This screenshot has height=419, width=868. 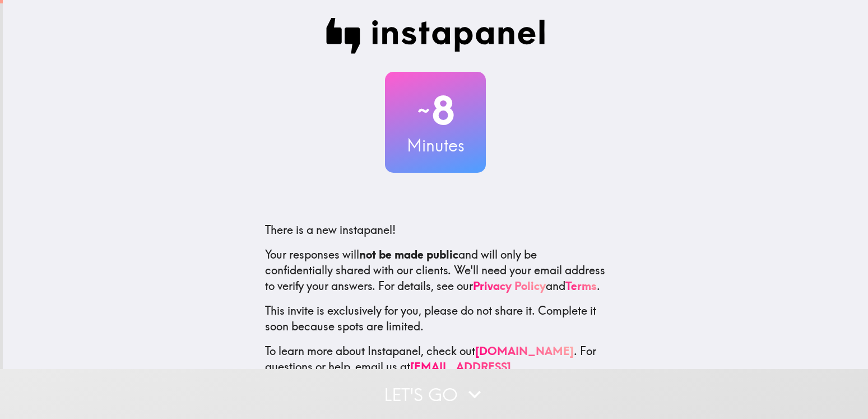 What do you see at coordinates (436, 318) in the screenshot?
I see `p: This invite is exclusively for you, please do not share it. Complete it soon because spots are li...` at bounding box center [436, 318].